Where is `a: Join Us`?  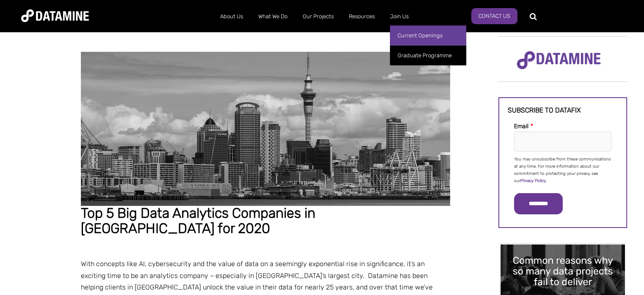
a: Join Us is located at coordinates (400, 17).